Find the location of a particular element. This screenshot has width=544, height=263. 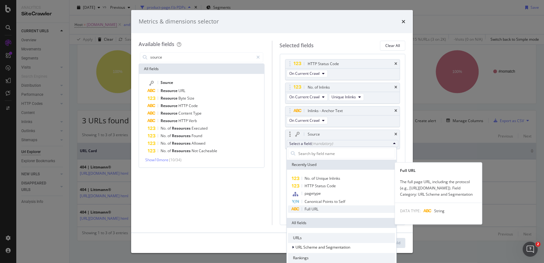

button: Select a field(mandatory) is located at coordinates (343, 144).